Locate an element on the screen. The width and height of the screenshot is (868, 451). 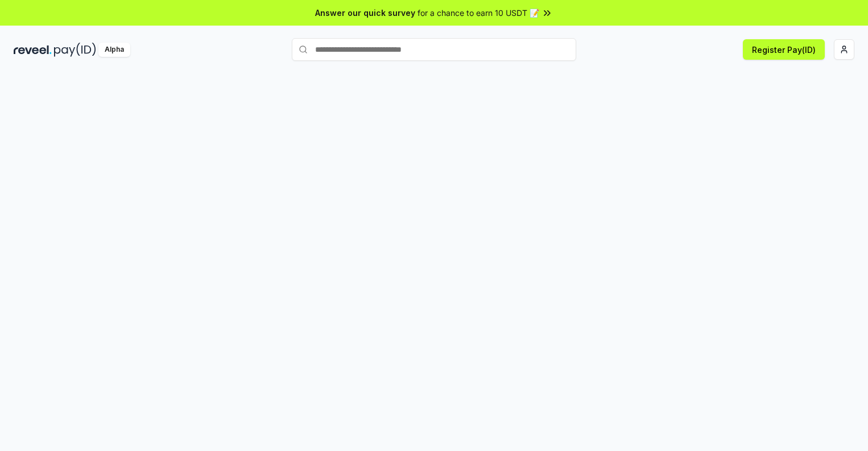
span: for a chance to earn 10 USDT 📝 is located at coordinates (479, 13).